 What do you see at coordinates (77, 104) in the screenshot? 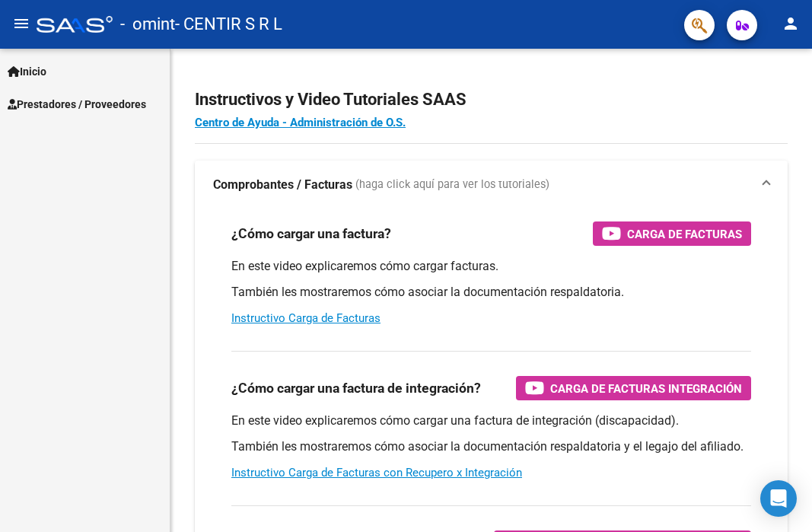
I see `span: Prestadores / Proveedores` at bounding box center [77, 104].